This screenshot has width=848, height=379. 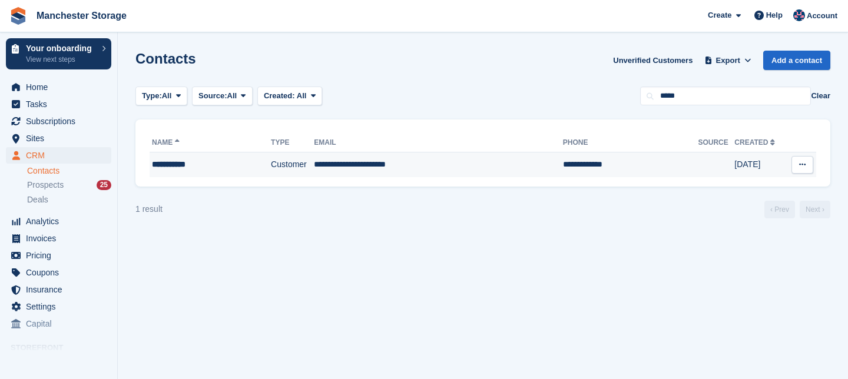 What do you see at coordinates (815, 210) in the screenshot?
I see `a: Next` at bounding box center [815, 210].